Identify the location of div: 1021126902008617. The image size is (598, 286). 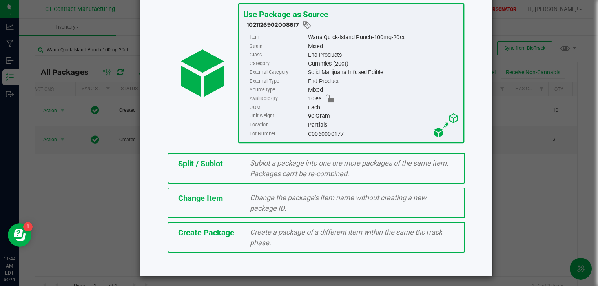
(353, 25).